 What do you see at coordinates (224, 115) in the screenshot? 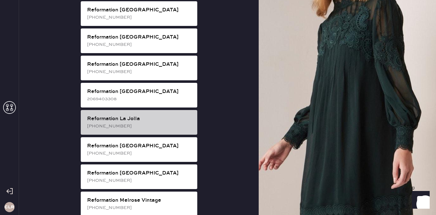
I see `td: Sleeved Top - Reformation - Rowan Crew Tee La Jolla Stripe - Size: S` at bounding box center [224, 115].